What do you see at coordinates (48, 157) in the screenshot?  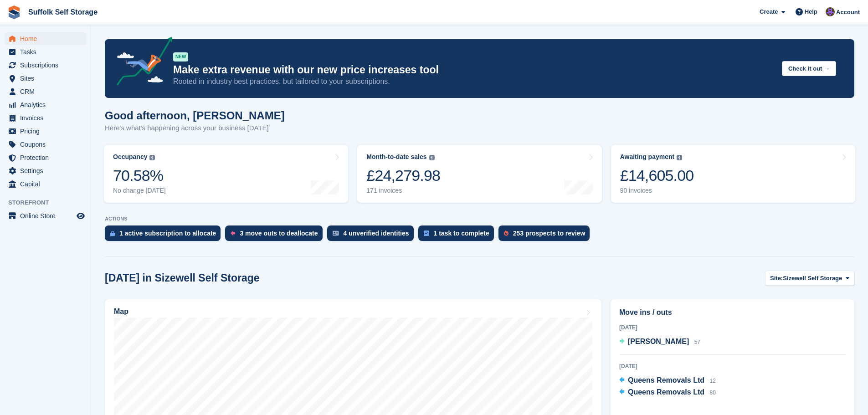 I see `span: Protection` at bounding box center [48, 157].